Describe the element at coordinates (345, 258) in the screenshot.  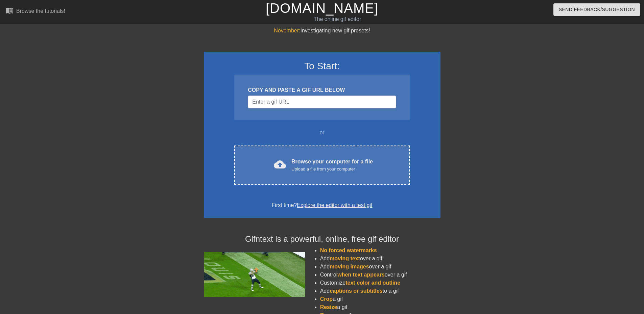
I see `span: moving text` at that location.